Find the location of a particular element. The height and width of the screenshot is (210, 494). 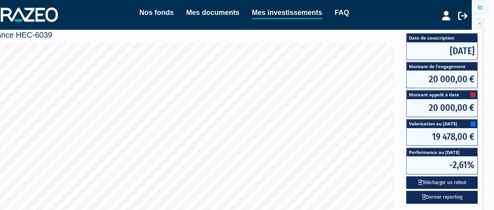

span: 19 478,00 € is located at coordinates (442, 136).